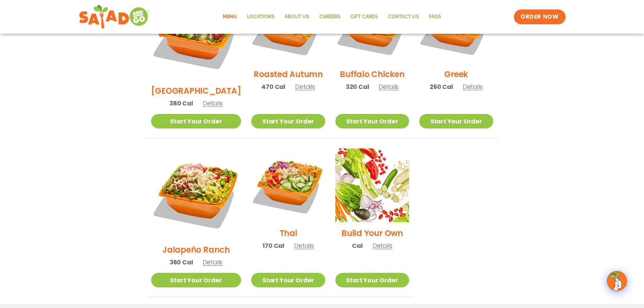 The image size is (644, 308). What do you see at coordinates (357, 87) in the screenshot?
I see `span: 320 Cal` at bounding box center [357, 87].